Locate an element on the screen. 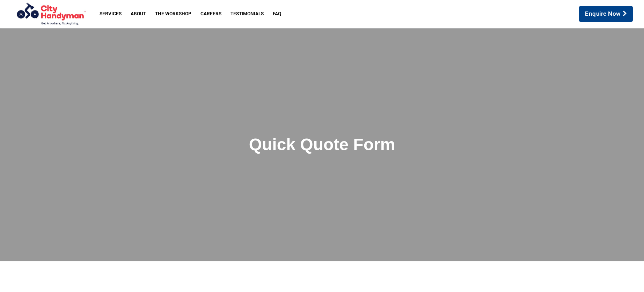 The image size is (644, 292). a: The Workshop is located at coordinates (173, 14).